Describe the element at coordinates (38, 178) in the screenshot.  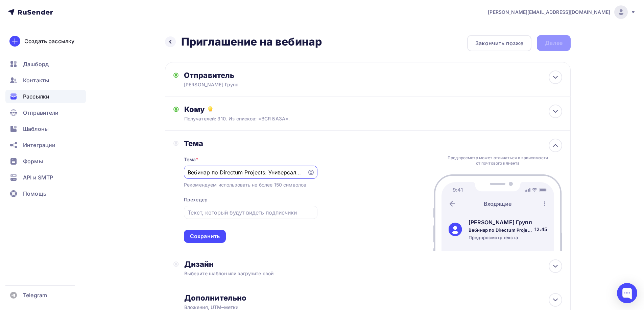
I see `span: API и SMTP` at that location.